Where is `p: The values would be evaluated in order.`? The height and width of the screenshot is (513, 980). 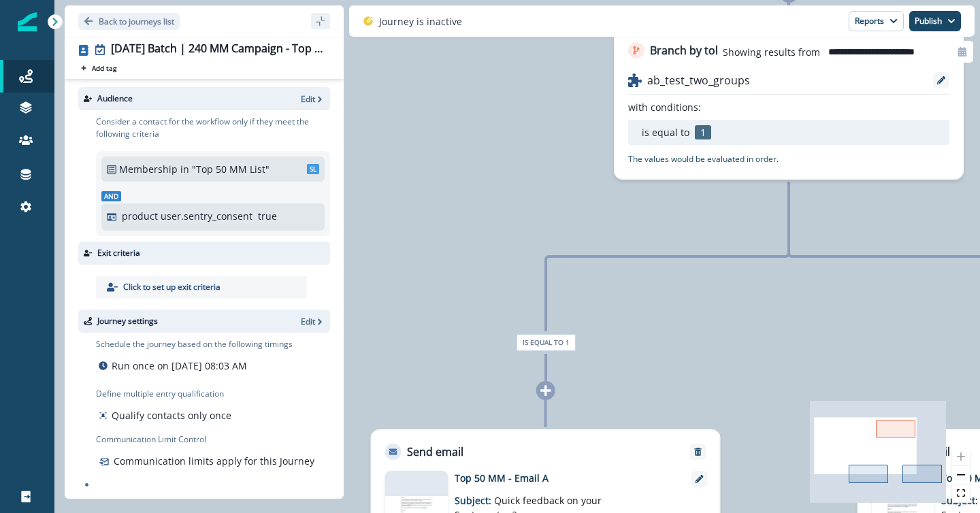
p: The values would be evaluated in order. is located at coordinates (703, 159).